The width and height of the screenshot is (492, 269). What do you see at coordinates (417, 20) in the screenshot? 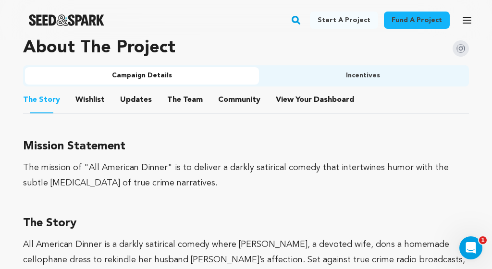
I see `a: Fund a project` at bounding box center [417, 20].